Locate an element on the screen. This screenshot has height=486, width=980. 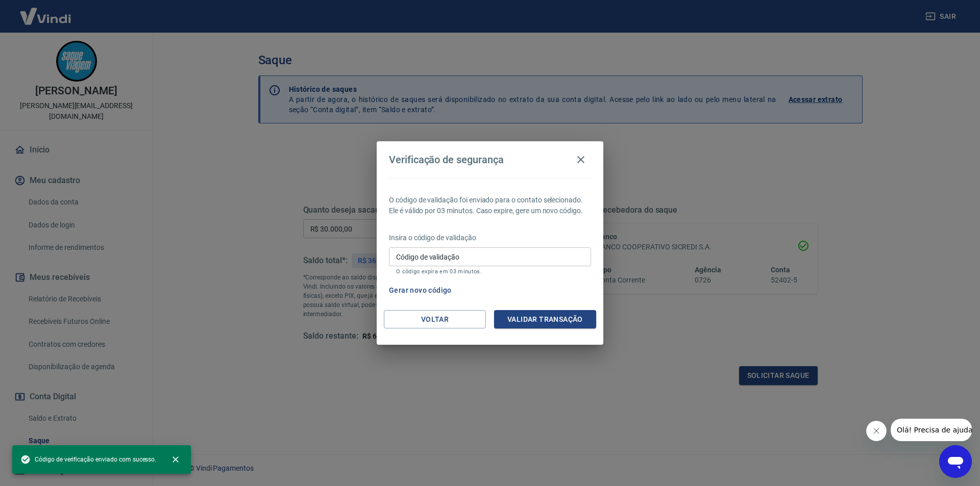
p: Insira o código de validação is located at coordinates (490, 238).